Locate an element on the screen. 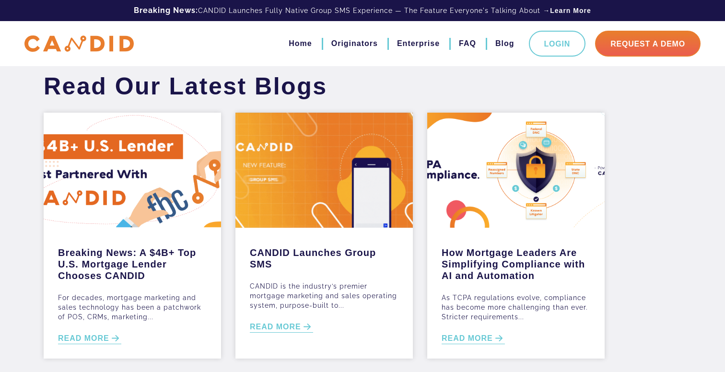  a: Blog is located at coordinates (505, 44).